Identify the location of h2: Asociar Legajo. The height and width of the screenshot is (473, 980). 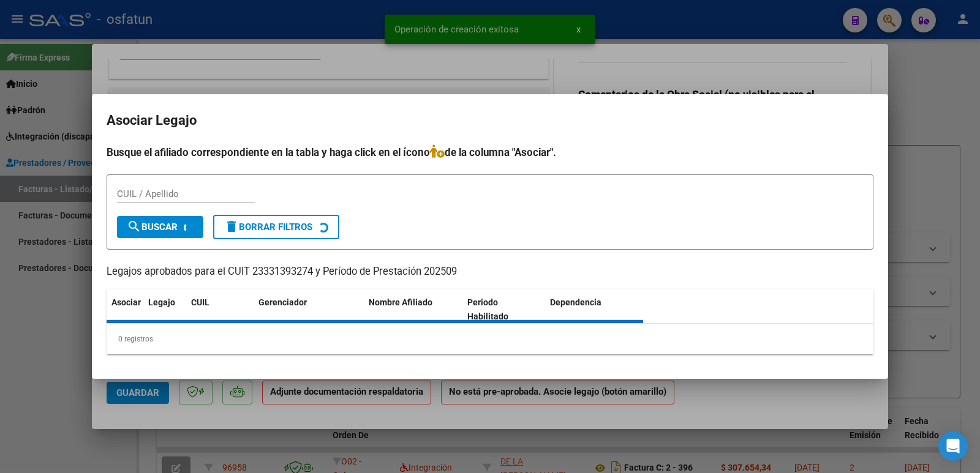
(490, 121).